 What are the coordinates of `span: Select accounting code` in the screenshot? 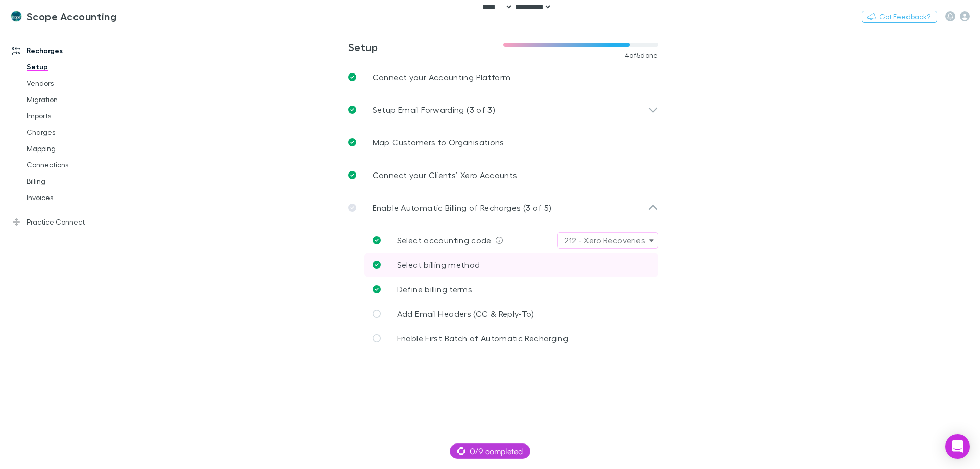 It's located at (444, 240).